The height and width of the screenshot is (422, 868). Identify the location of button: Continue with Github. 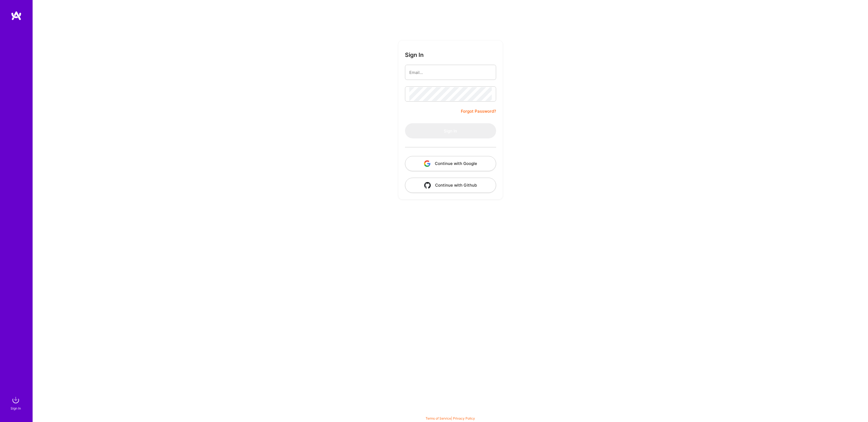
(450, 186).